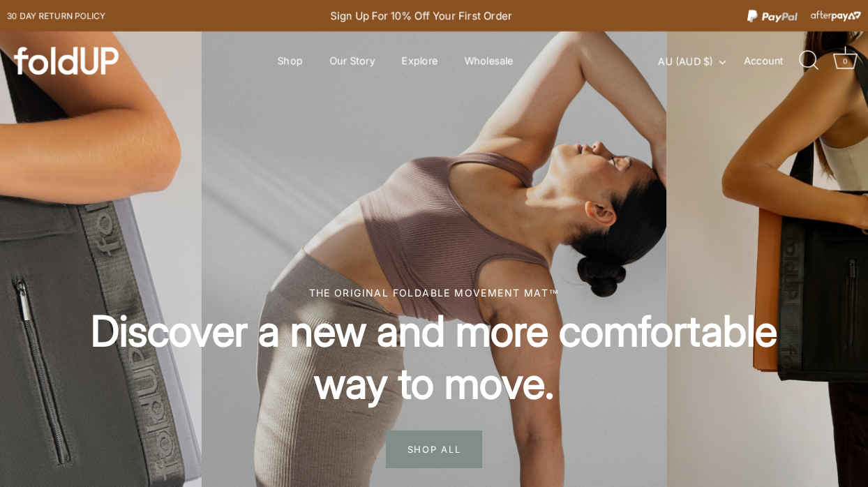 This screenshot has width=868, height=487. I want to click on a: 30 day Return policy, so click(56, 16).